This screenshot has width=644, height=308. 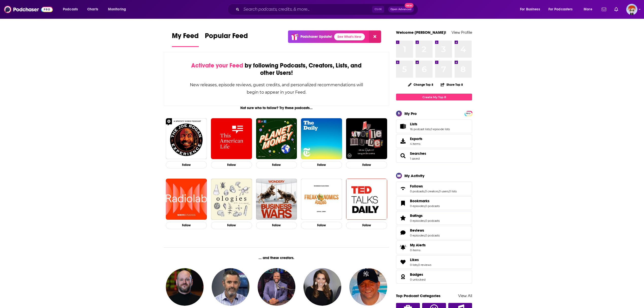 I want to click on span: Follows, so click(x=434, y=188).